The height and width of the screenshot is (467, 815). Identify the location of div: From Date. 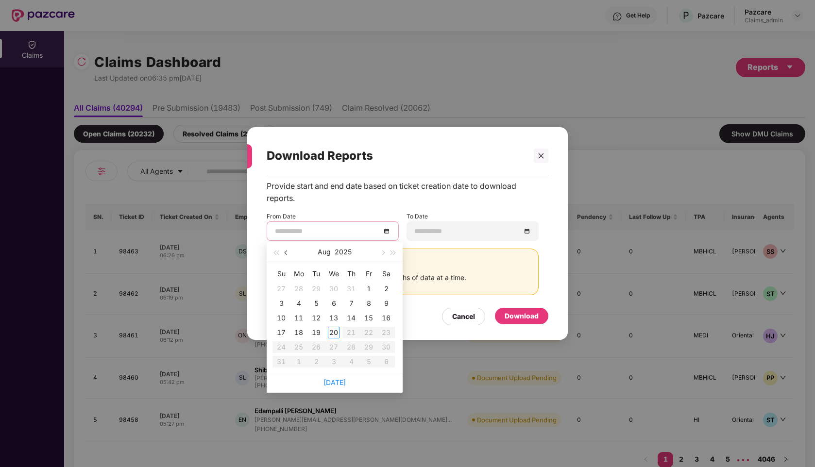
(333, 226).